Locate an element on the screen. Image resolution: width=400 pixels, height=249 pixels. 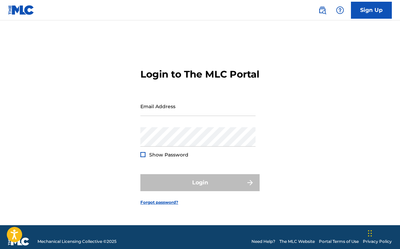
span: Show Password is located at coordinates (169, 155).